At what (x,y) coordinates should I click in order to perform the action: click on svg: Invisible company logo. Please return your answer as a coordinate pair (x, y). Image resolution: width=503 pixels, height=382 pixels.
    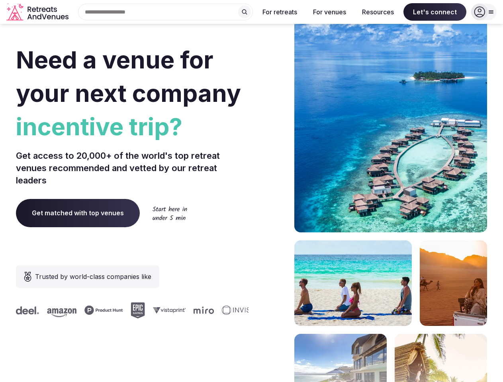
    Looking at the image, I should click on (242, 311).